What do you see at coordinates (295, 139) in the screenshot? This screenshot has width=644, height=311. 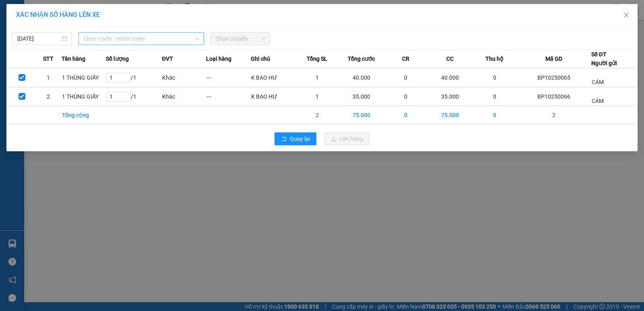 I see `button: rollbackQuay lại` at bounding box center [295, 139].